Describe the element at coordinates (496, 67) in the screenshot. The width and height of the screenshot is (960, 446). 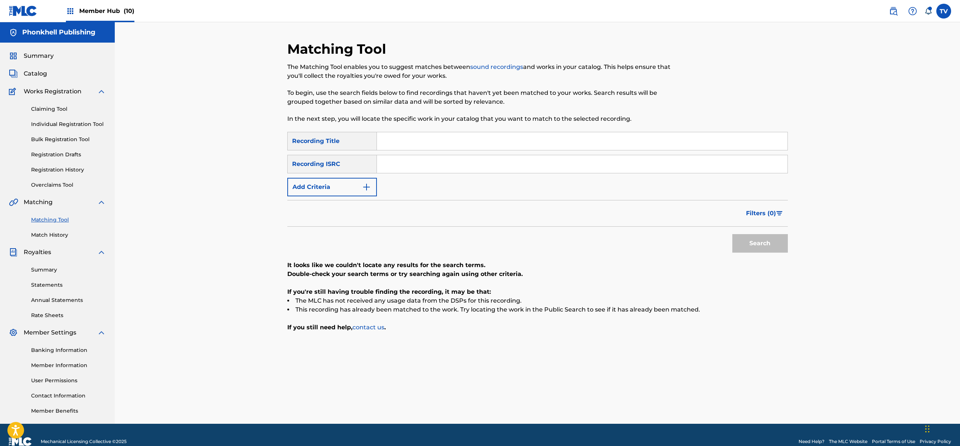
I see `a: sound recordings` at that location.